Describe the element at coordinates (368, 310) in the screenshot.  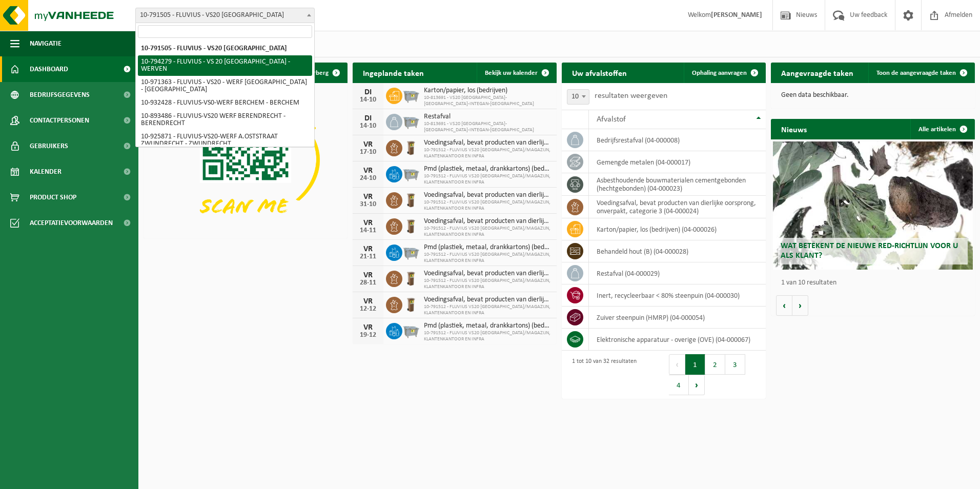
I see `div: 12-12` at that location.